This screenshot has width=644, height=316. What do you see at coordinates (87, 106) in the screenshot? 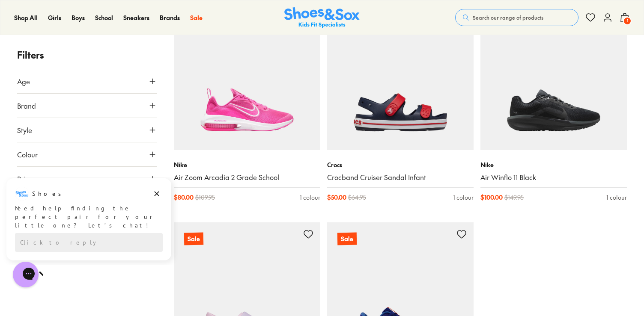
I see `button: Brand` at bounding box center [87, 106].